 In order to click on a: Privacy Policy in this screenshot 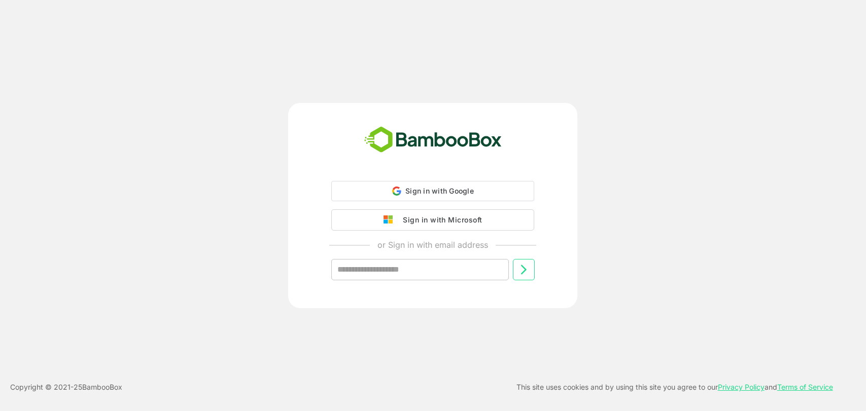, I will do `click(741, 387)`.